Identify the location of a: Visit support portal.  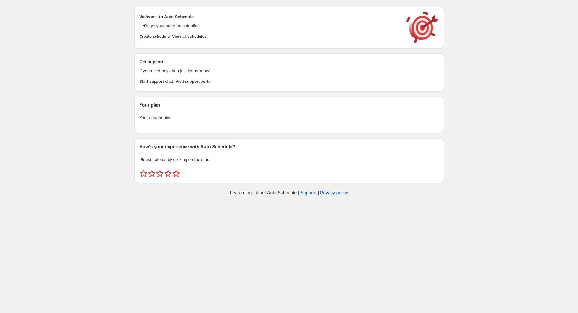
(194, 82).